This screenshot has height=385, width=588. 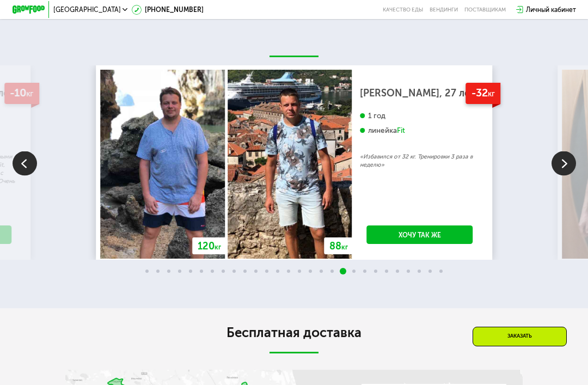 I want to click on div: поставщикам, so click(x=485, y=10).